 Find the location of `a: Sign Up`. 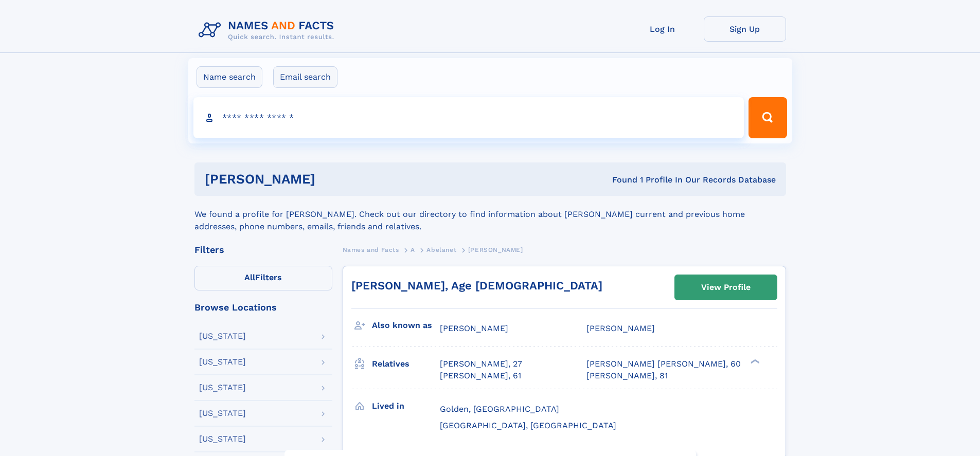

a: Sign Up is located at coordinates (745, 29).